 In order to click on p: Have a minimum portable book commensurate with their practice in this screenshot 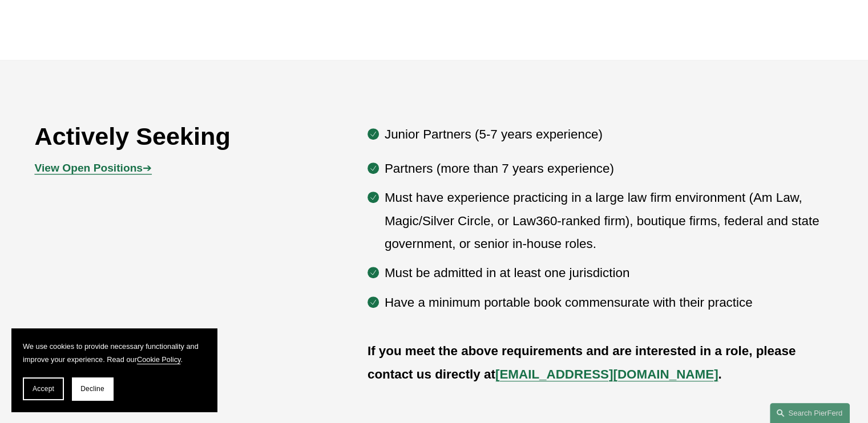, I will do `click(609, 302)`.